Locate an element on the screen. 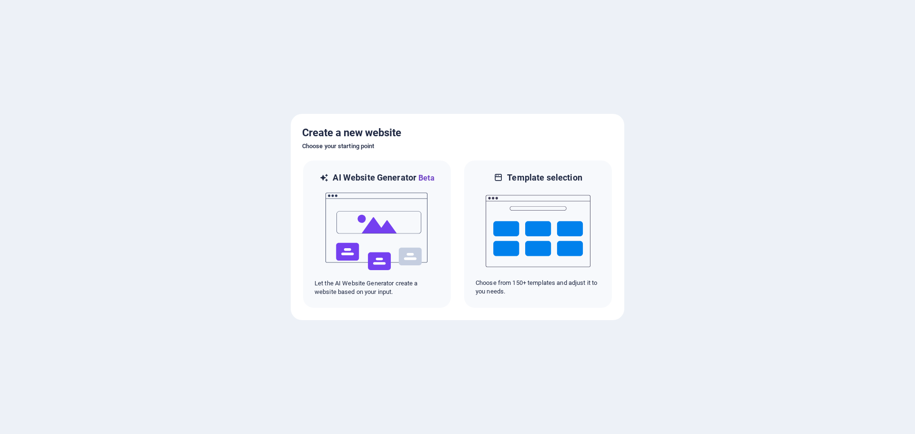 The width and height of the screenshot is (915, 434). h5: Create a new website is located at coordinates (457, 133).